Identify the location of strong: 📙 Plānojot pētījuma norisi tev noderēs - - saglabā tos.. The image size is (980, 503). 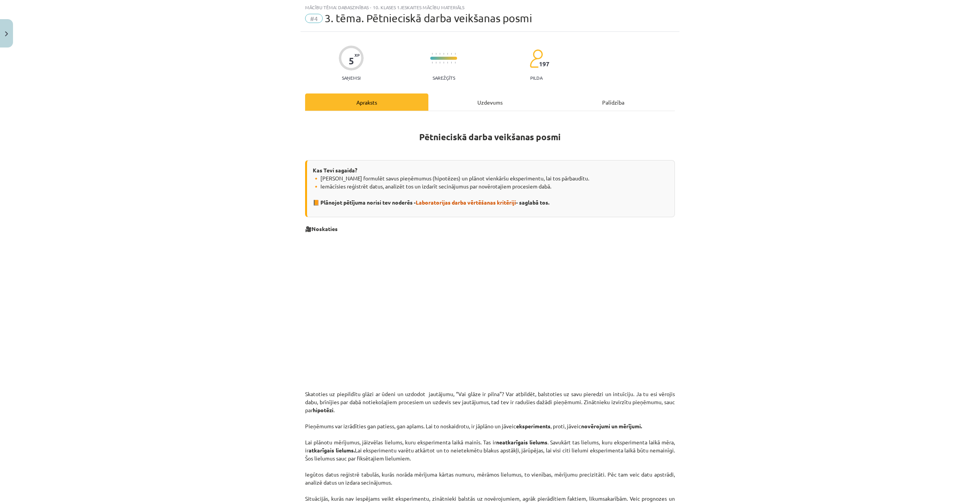
(431, 202).